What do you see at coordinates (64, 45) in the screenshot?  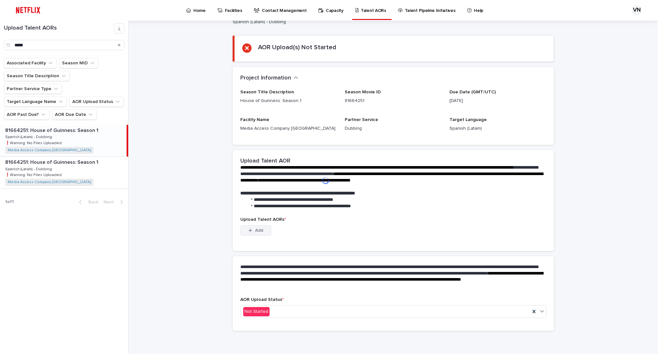 I see `div: Search` at bounding box center [64, 45].